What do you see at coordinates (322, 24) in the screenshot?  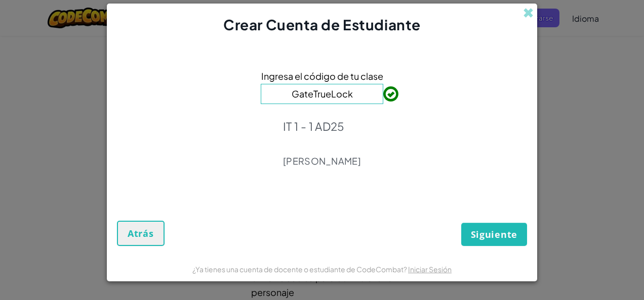 I see `span: Crear Cuenta de Estudiante` at bounding box center [322, 24].